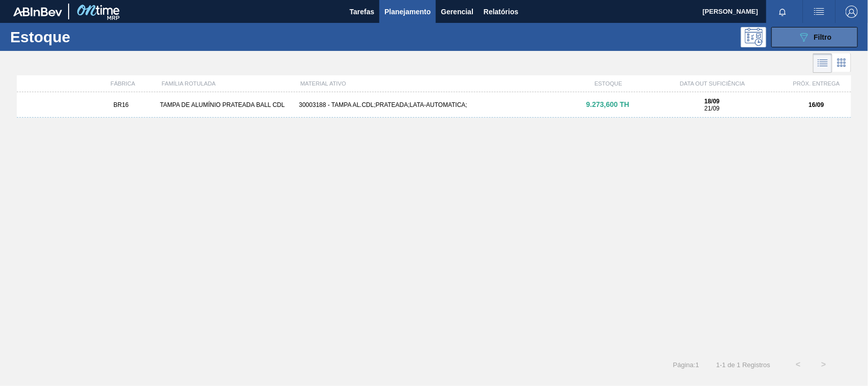 Image resolution: width=868 pixels, height=386 pixels. I want to click on button: Filtro, so click(815, 37).